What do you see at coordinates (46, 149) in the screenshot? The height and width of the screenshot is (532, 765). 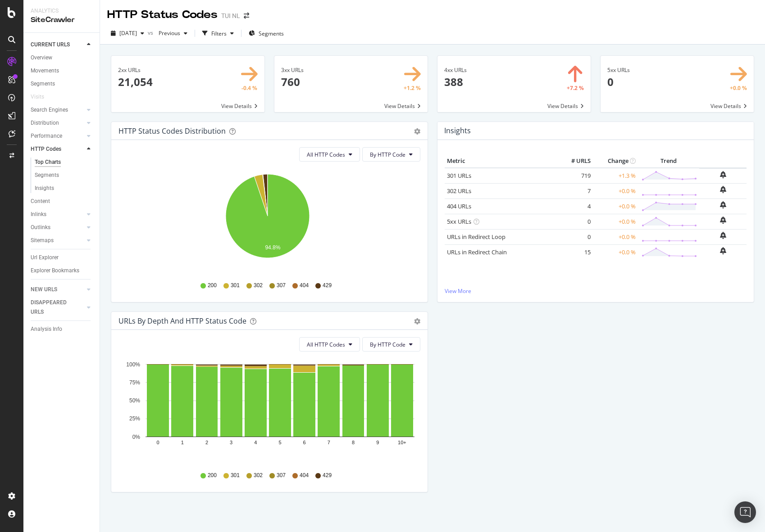 I see `div: HTTP Codes` at bounding box center [46, 149].